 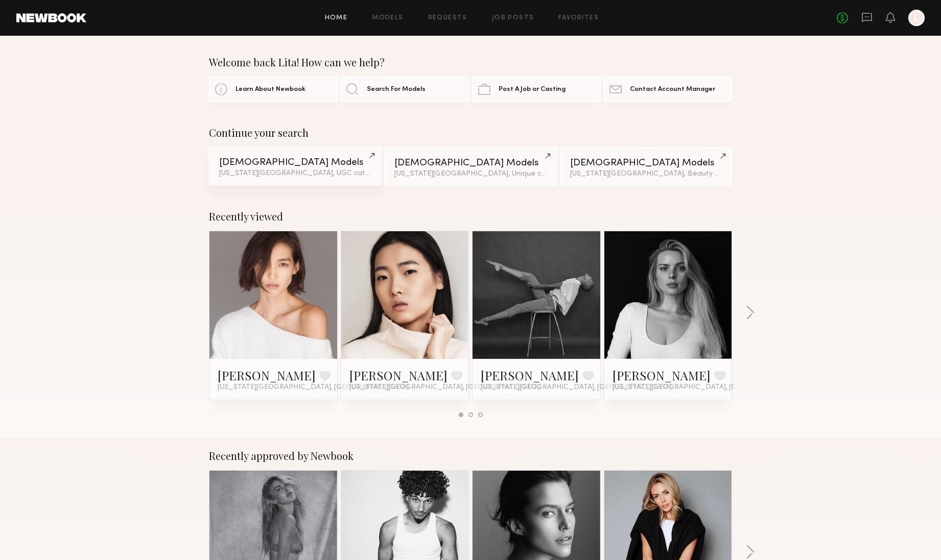 I want to click on span: Contact Account Manager, so click(x=672, y=89).